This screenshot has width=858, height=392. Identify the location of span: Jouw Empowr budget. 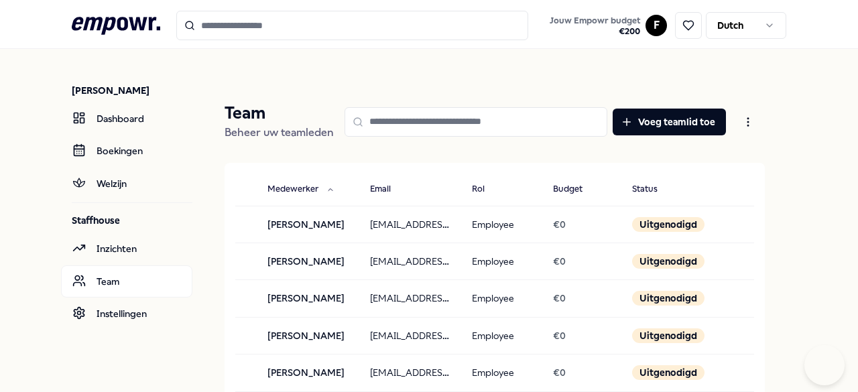
(594, 21).